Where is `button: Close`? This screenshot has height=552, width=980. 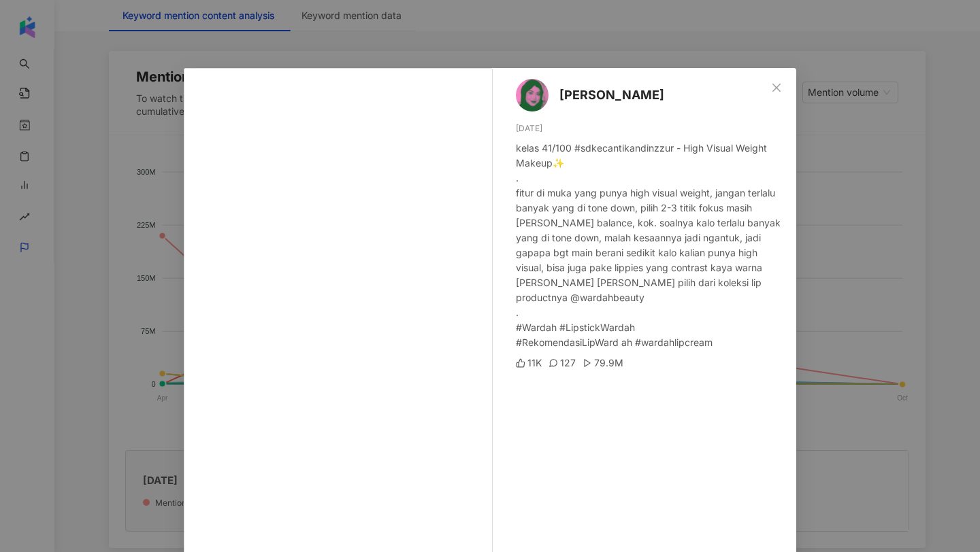 button: Close is located at coordinates (776, 88).